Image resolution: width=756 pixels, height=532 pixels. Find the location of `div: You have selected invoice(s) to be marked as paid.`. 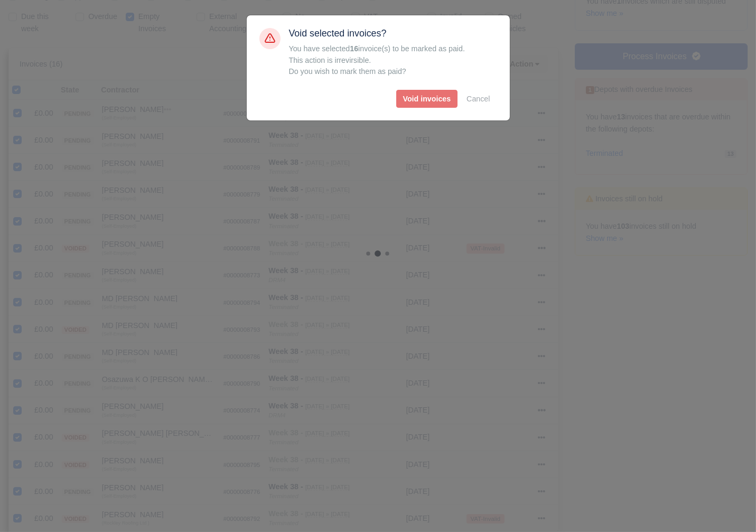

div: You have selected invoice(s) to be marked as paid. is located at coordinates (393, 48).